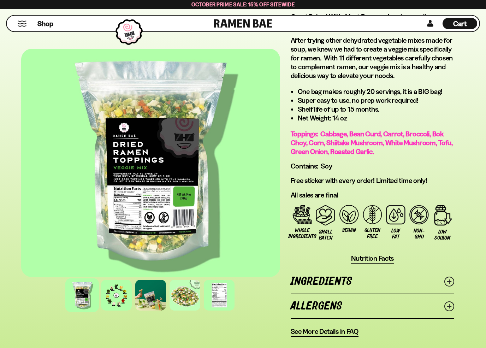 Image resolution: width=486 pixels, height=348 pixels. I want to click on span: October Prime Sale: 15% off Sitewide, so click(243, 4).